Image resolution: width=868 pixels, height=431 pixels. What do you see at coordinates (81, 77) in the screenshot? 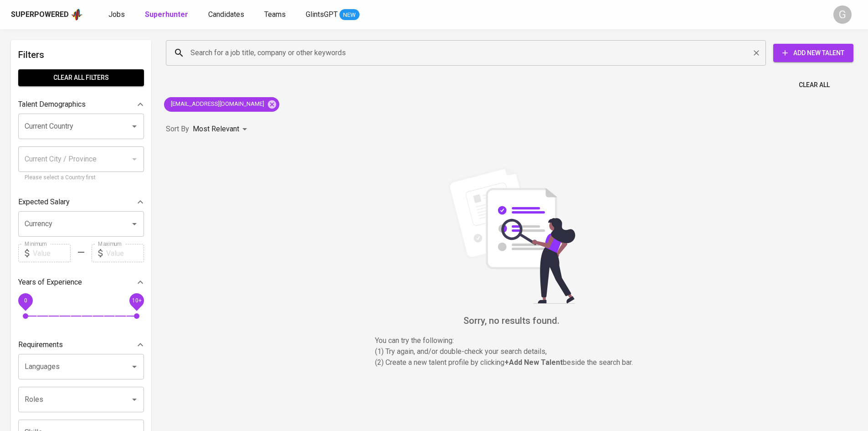
I see `button: Clear All filters` at bounding box center [81, 77].